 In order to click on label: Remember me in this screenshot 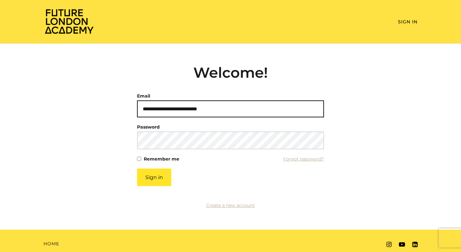, I will do `click(161, 159)`.